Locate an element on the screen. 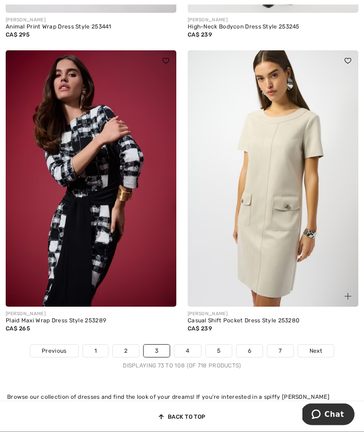  a: 1 is located at coordinates (95, 351).